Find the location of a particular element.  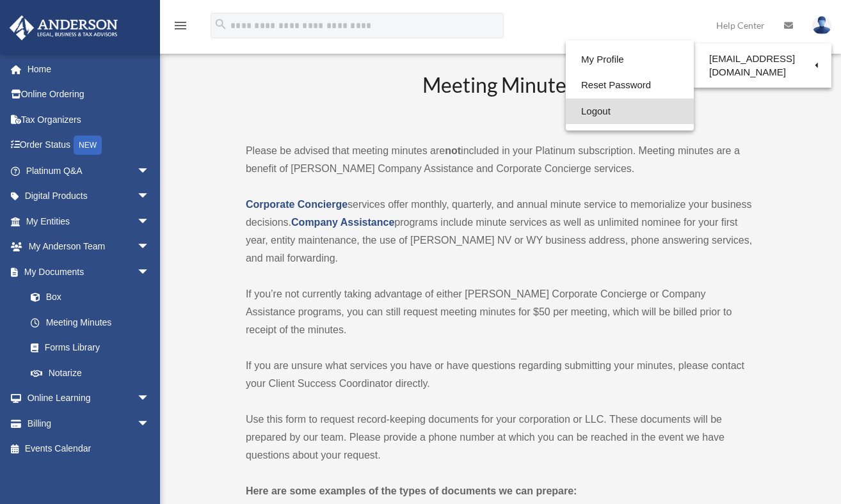

a: Logout is located at coordinates (630, 112).